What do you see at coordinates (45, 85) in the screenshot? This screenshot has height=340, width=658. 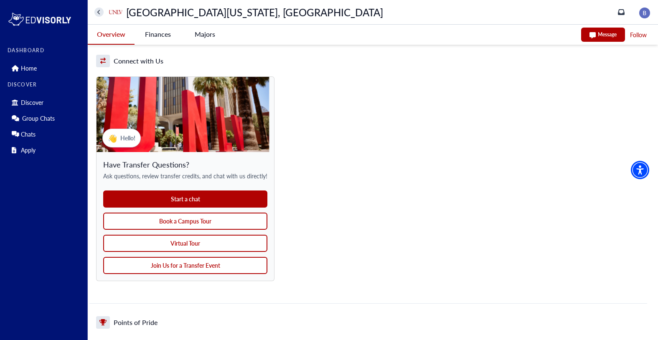 I see `label: DISCOVER` at bounding box center [45, 85].